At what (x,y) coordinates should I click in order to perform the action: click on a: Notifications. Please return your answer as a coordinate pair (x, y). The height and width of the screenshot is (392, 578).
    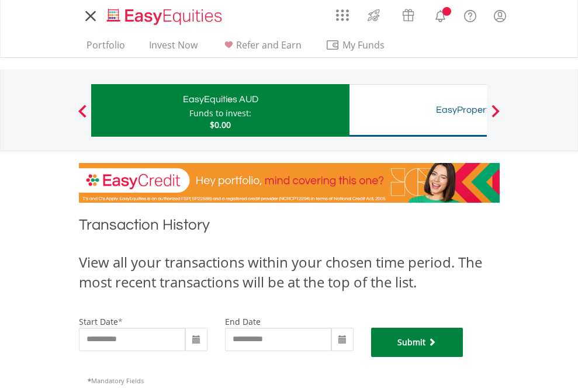
    Looking at the image, I should click on (440, 15).